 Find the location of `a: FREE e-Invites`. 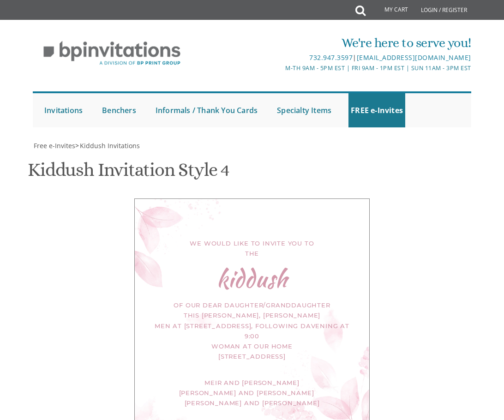

a: FREE e-Invites is located at coordinates (377, 110).